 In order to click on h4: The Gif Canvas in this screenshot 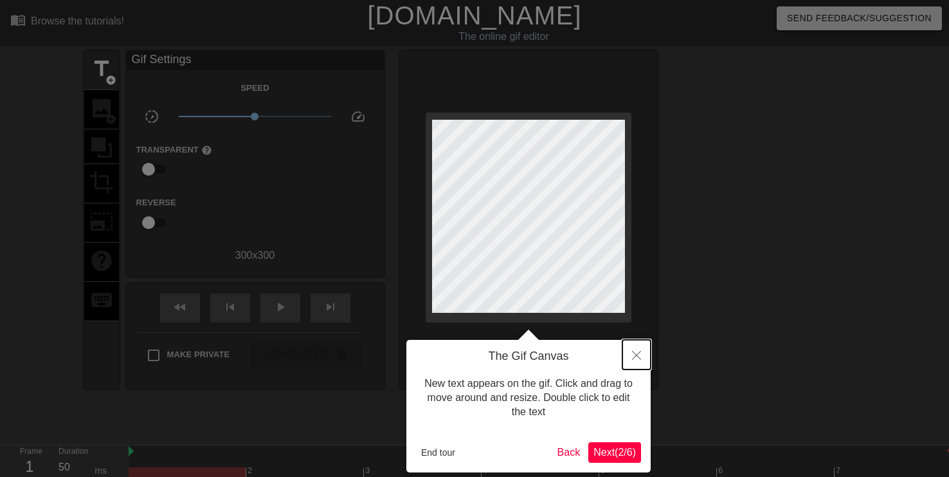, I will do `click(529, 356)`.